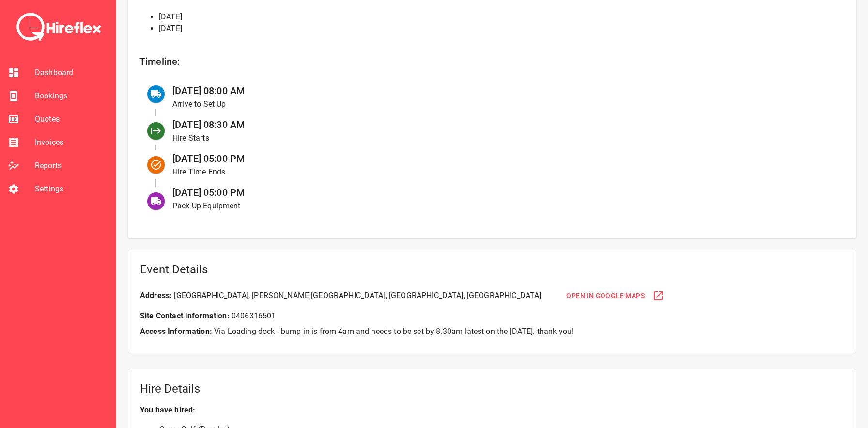 Image resolution: width=868 pixels, height=428 pixels. I want to click on b: Address:, so click(156, 295).